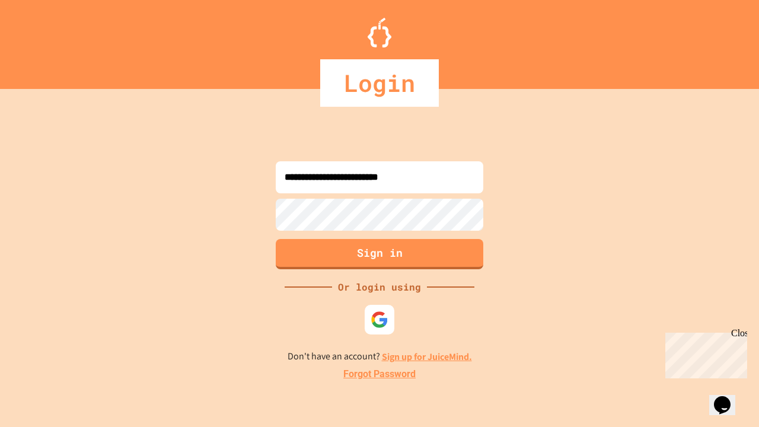 The height and width of the screenshot is (427, 759). What do you see at coordinates (379, 356) in the screenshot?
I see `p: Don't have an account?` at bounding box center [379, 356].